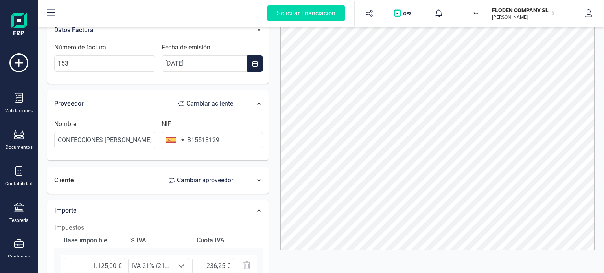 Image resolution: width=604 pixels, height=273 pixels. I want to click on span: Importe, so click(65, 210).